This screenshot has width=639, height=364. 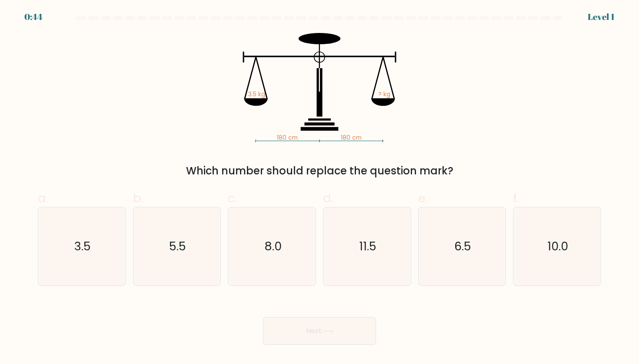 What do you see at coordinates (384, 94) in the screenshot?
I see `tspan: ? kg` at bounding box center [384, 94].